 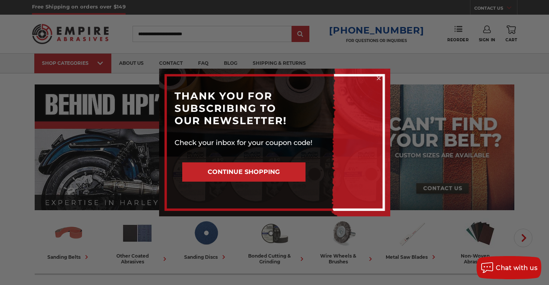 What do you see at coordinates (231, 108) in the screenshot?
I see `span: THANK YOU FOR SUBSCRIBING TO OUR NEWSLETTER!` at bounding box center [231, 108].